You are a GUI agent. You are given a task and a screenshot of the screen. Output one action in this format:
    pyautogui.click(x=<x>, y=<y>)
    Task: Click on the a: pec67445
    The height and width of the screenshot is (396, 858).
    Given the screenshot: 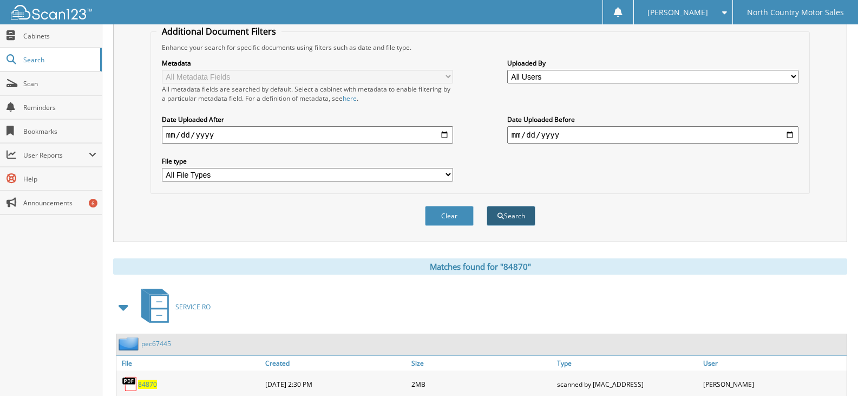 What is the action you would take?
    pyautogui.click(x=156, y=343)
    